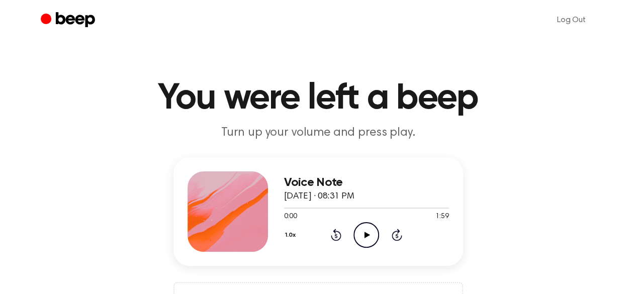 Image resolution: width=636 pixels, height=294 pixels. Describe the element at coordinates (318, 99) in the screenshot. I see `h1: You were left a beep` at that location.